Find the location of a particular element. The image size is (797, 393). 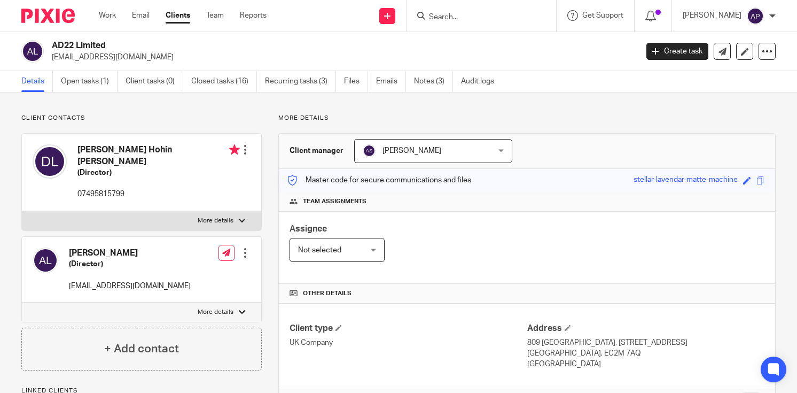

p: UK Company is located at coordinates (408, 342).